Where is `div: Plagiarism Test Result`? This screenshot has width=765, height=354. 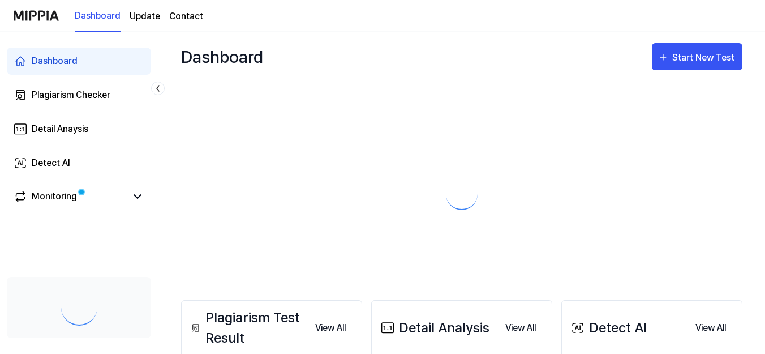
div: Plagiarism Test Result is located at coordinates (247, 328).